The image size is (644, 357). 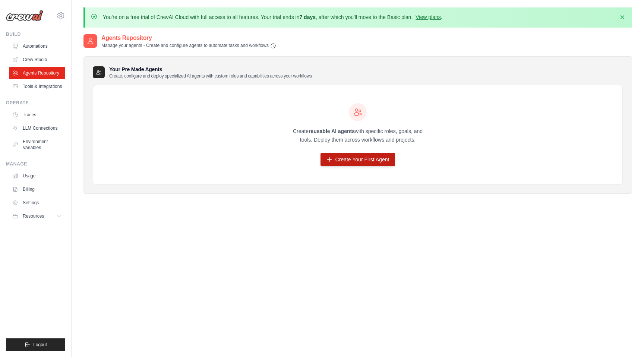 What do you see at coordinates (36, 345) in the screenshot?
I see `button: Logout` at bounding box center [36, 345].